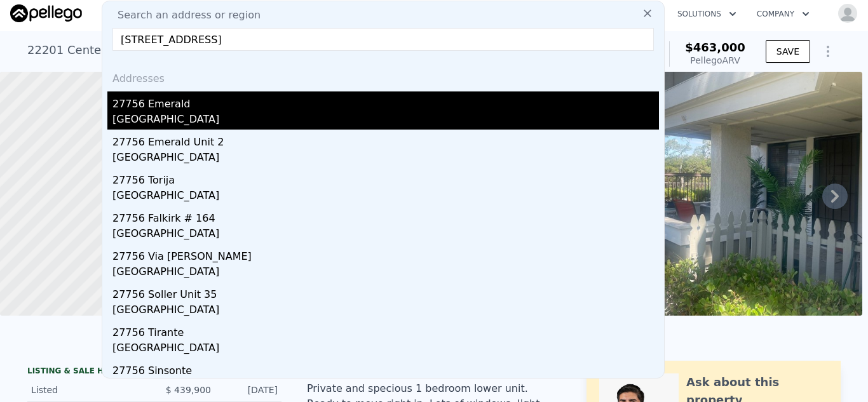 This screenshot has width=868, height=402. I want to click on div: Pellego ARV, so click(715, 61).